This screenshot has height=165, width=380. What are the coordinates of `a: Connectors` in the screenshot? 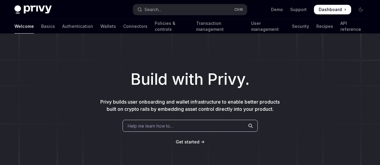 It's located at (135, 26).